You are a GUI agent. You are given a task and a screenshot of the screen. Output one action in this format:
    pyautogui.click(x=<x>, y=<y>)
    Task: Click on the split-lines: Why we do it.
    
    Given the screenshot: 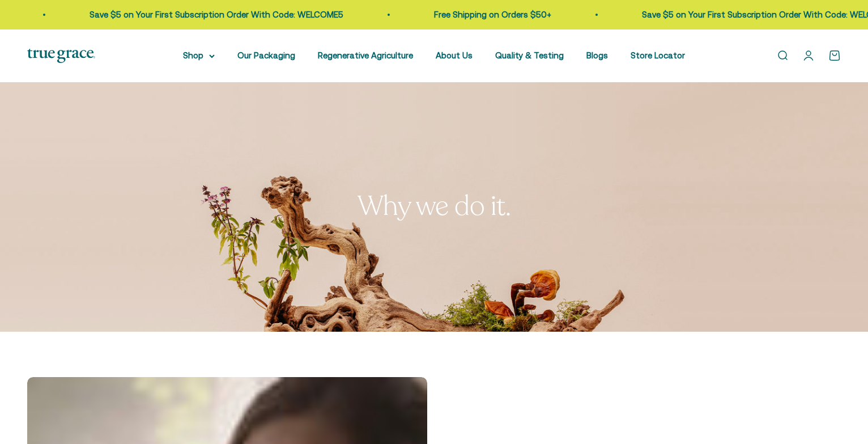 What is the action you would take?
    pyautogui.click(x=434, y=206)
    